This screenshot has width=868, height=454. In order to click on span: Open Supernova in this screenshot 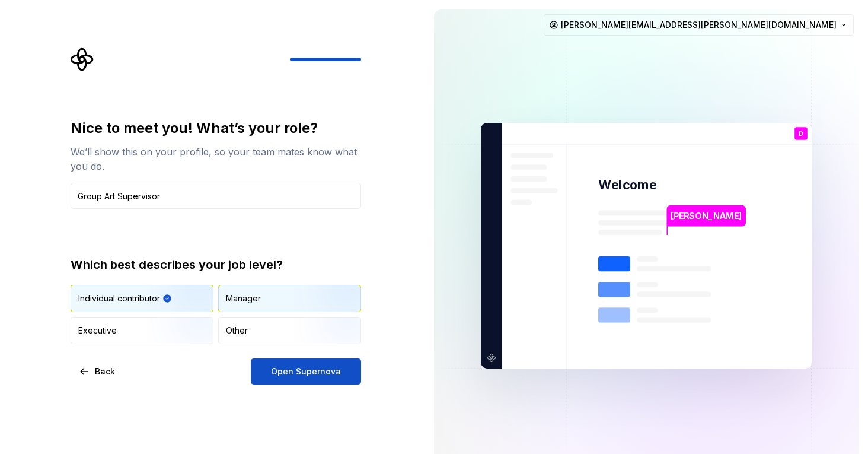, I will do `click(306, 371)`.